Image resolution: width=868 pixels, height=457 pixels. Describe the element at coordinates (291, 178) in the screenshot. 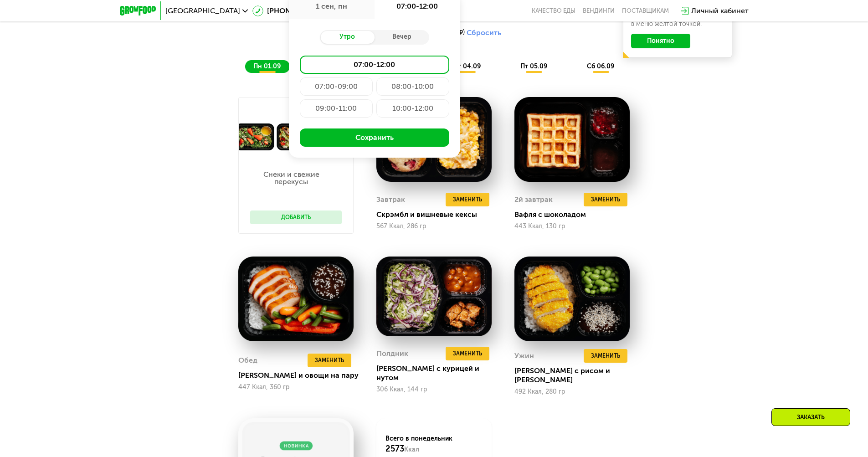

I see `p: Снеки и свежие перекусы` at that location.